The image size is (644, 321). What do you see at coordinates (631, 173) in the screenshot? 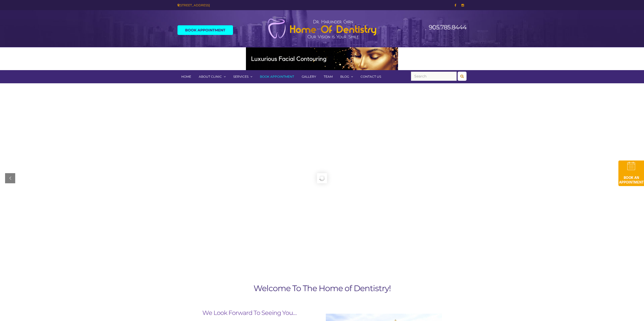
I see `img: book-an-appointment-hod-gld.png` at bounding box center [631, 173].